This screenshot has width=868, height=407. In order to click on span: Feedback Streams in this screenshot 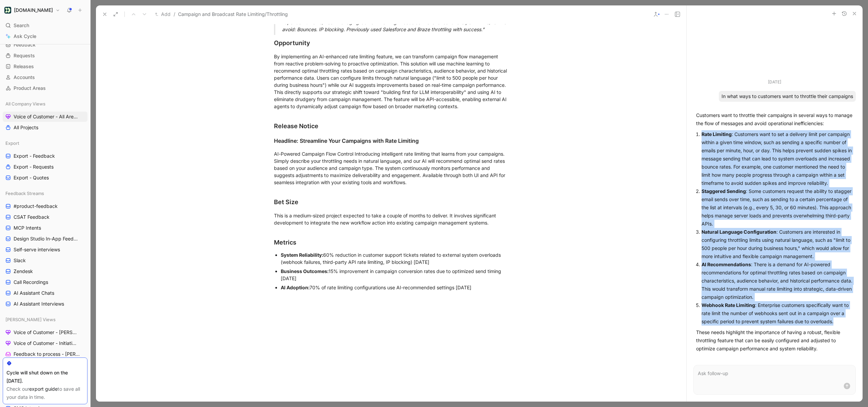, I will do `click(25, 193)`.